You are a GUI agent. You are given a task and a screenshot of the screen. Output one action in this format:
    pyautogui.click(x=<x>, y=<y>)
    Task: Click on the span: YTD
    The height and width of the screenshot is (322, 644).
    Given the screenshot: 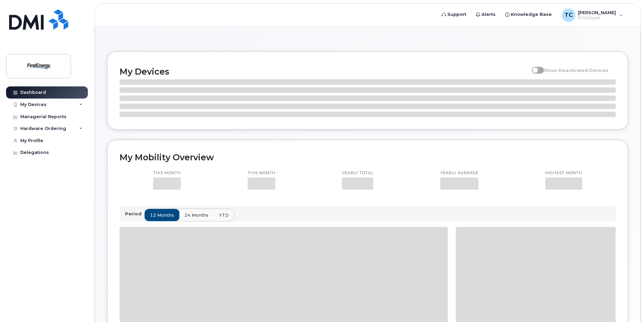 What is the action you would take?
    pyautogui.click(x=224, y=215)
    